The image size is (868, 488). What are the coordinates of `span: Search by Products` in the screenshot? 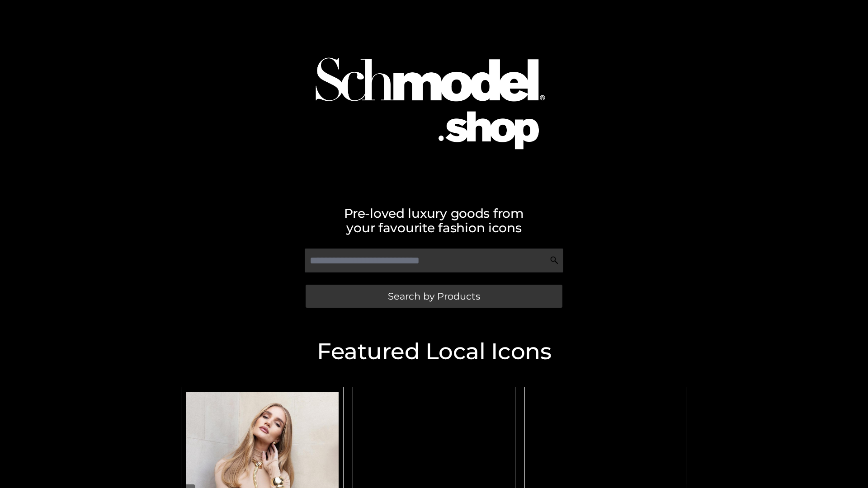 It's located at (434, 296).